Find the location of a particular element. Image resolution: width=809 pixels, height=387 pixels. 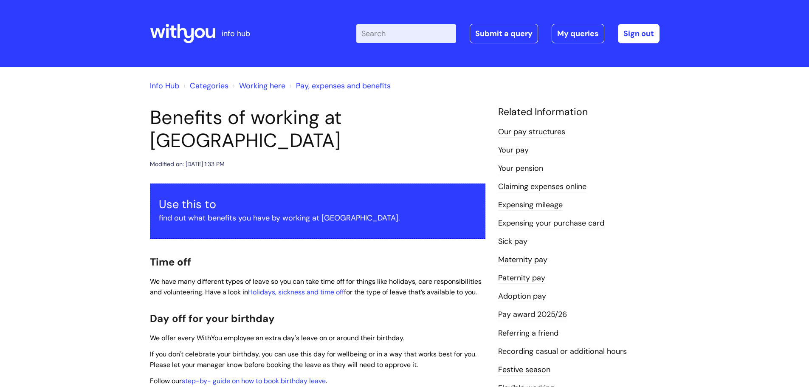

a: Sick pay is located at coordinates (513, 242).